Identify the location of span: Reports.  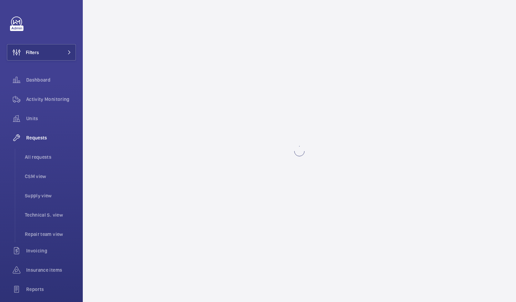
(51, 290).